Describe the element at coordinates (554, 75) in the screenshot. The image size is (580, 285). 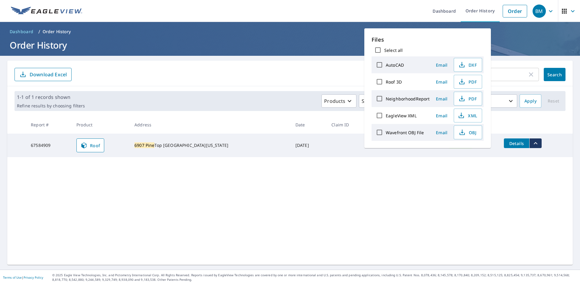
I see `button: Search` at that location.